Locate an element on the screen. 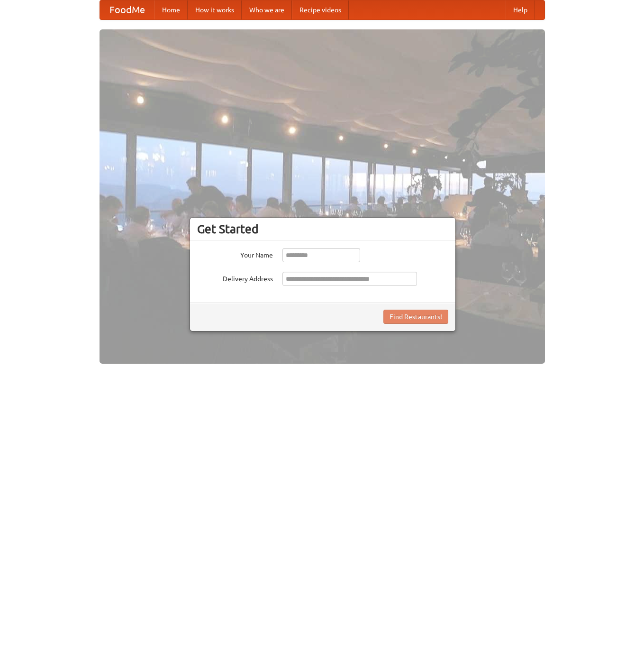  button: Find Restaurants! is located at coordinates (416, 317).